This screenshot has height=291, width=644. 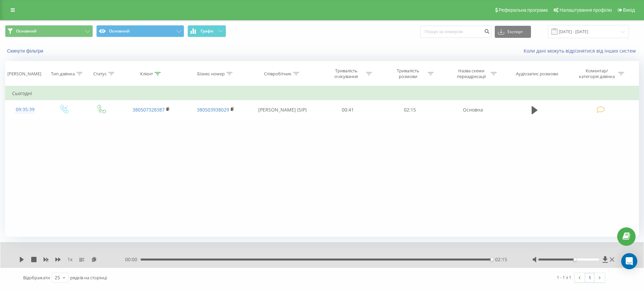 What do you see at coordinates (630, 261) in the screenshot?
I see `div: Open Intercom Messenger` at bounding box center [630, 261].